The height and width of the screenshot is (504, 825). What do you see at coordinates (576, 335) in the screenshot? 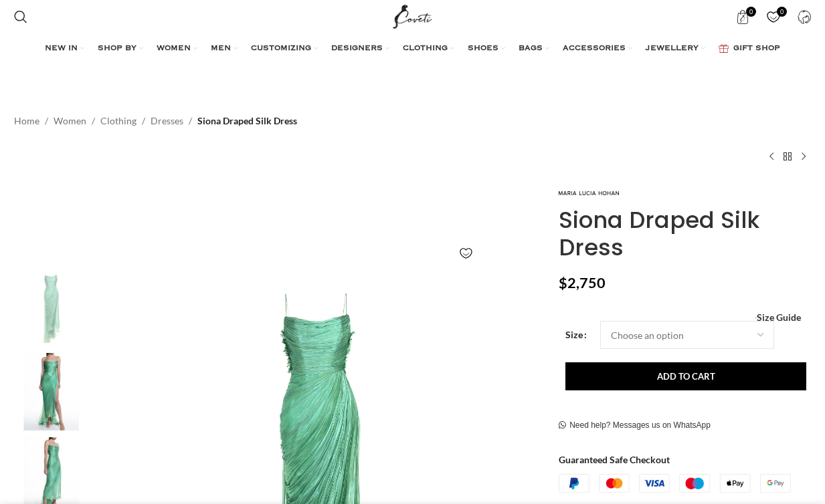
I see `label: Size` at bounding box center [576, 335].